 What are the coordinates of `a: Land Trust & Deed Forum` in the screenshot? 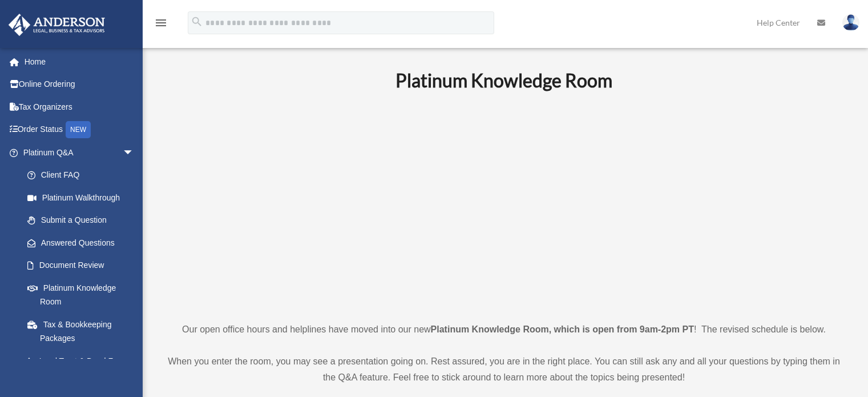 It's located at (83, 361).